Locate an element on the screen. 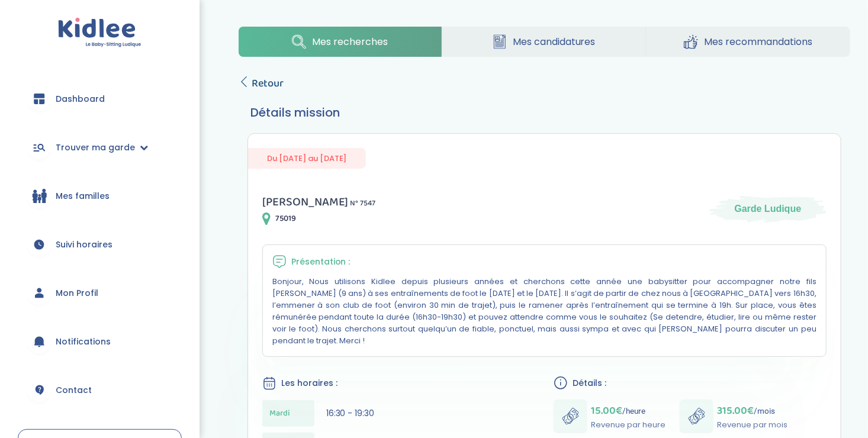 The width and height of the screenshot is (868, 438). span: 16:30 - 19:30 is located at coordinates (350, 413).